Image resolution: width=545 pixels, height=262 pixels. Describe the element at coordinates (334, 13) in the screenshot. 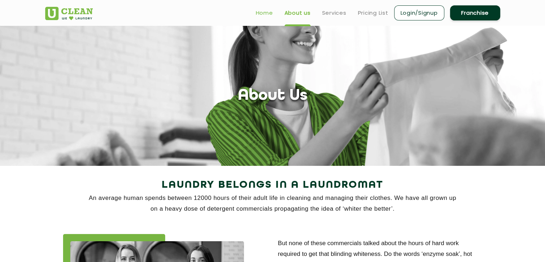

I see `a: Services` at that location.